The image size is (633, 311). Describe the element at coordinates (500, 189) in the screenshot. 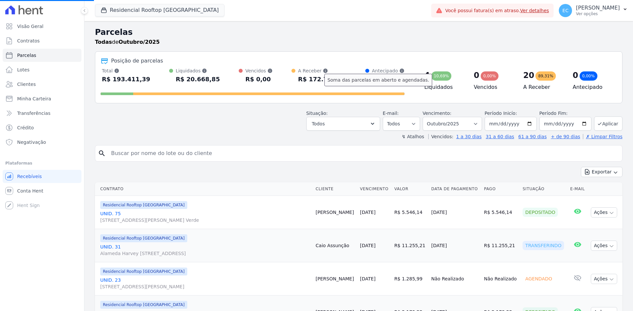

I see `th: Pago` at that location.